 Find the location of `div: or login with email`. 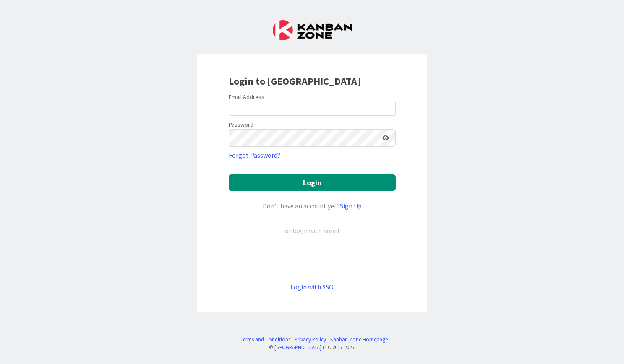

div: or login with email is located at coordinates (312, 231).